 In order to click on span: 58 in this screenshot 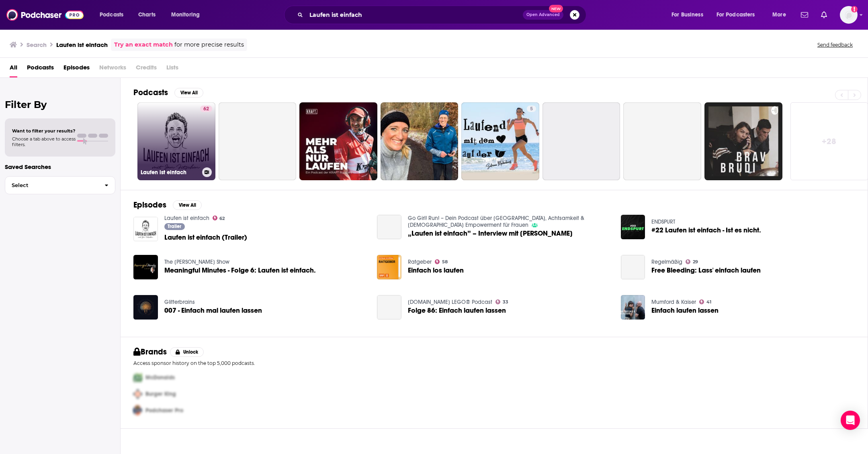, I will do `click(445, 262)`.